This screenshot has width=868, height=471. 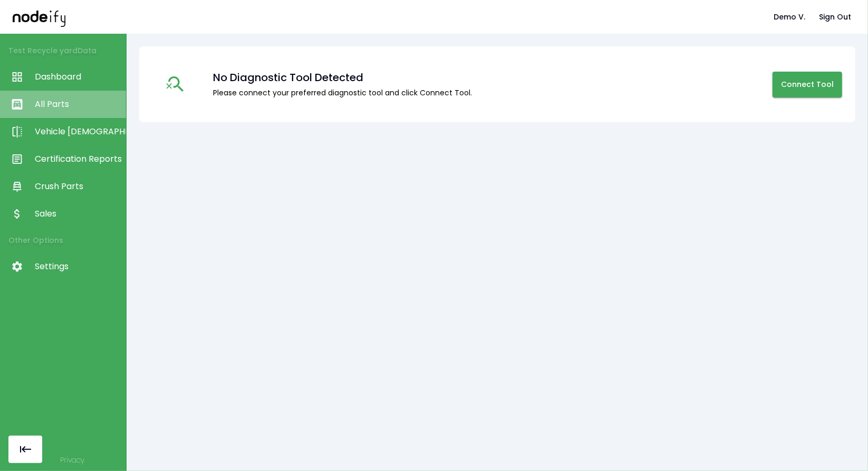 I want to click on button: Demo V., so click(x=789, y=17).